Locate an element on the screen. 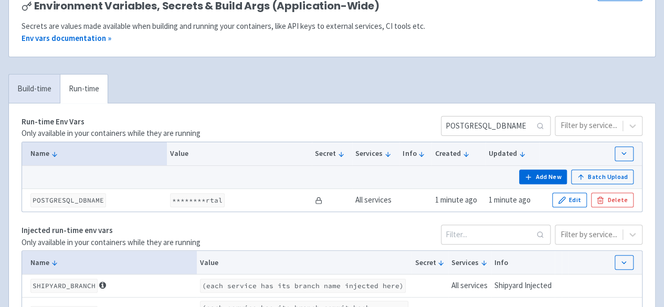  td: Shipyard Injected is located at coordinates (523, 286).